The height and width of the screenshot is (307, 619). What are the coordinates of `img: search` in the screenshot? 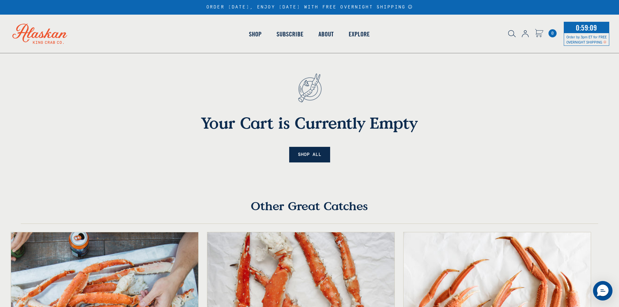 It's located at (512, 34).